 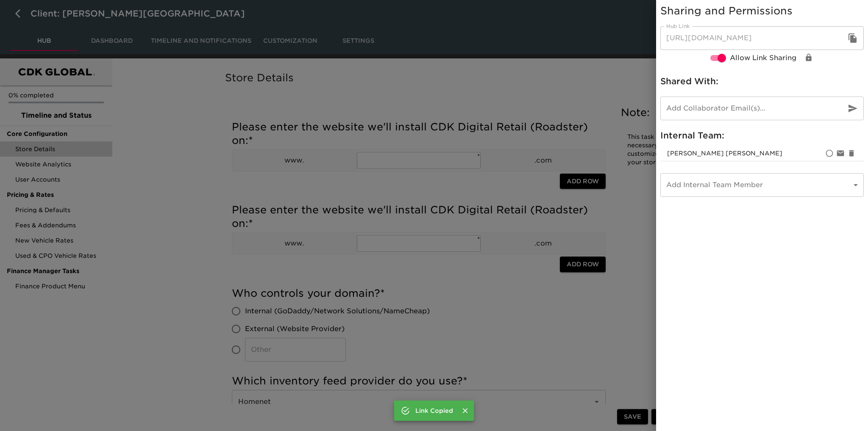 What do you see at coordinates (725, 153) in the screenshot?
I see `span: ryan.dale@roadster.com` at bounding box center [725, 153].